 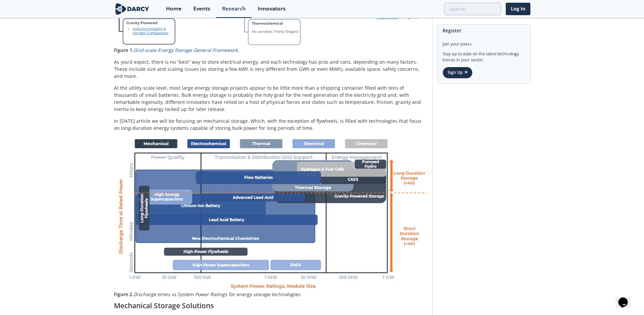 I want to click on strong: Figure 1., so click(x=123, y=50).